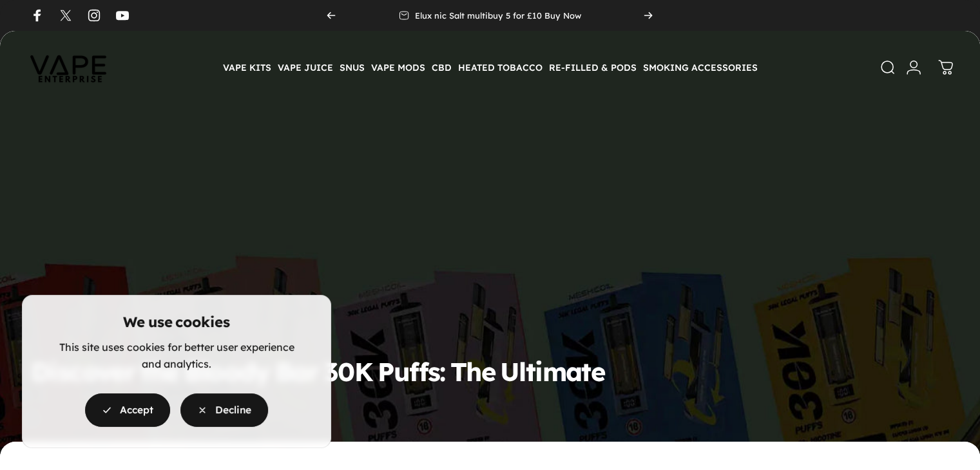 Image resolution: width=980 pixels, height=470 pixels. I want to click on animate-element: use, so click(161, 322).